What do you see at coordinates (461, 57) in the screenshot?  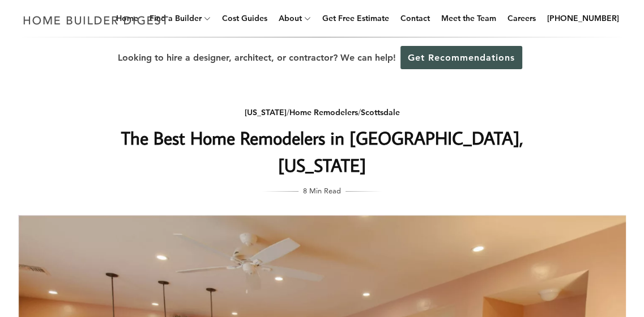 I see `a: Get Recommendations` at bounding box center [461, 57].